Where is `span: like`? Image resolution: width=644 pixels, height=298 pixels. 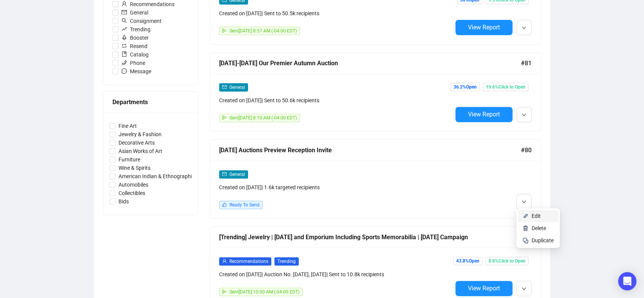 span: like is located at coordinates (224, 205).